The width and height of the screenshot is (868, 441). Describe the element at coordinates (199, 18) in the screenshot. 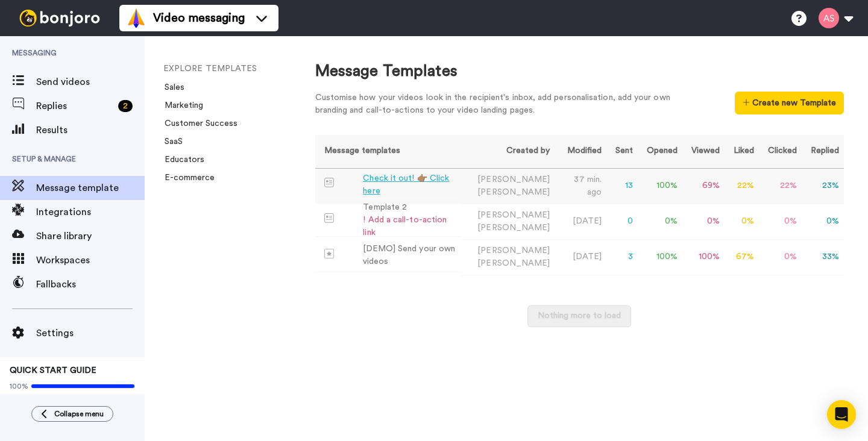

I see `span: Video messaging` at that location.